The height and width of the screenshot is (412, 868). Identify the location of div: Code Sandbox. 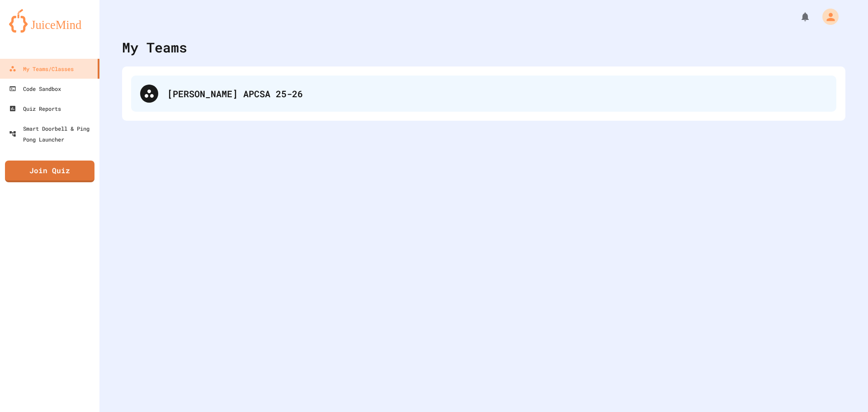
(35, 88).